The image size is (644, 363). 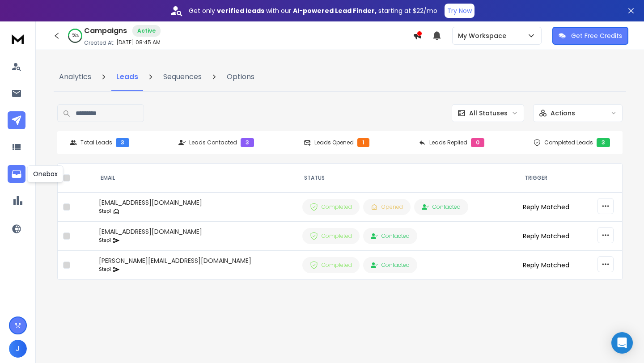 I want to click on div: Active, so click(x=146, y=31).